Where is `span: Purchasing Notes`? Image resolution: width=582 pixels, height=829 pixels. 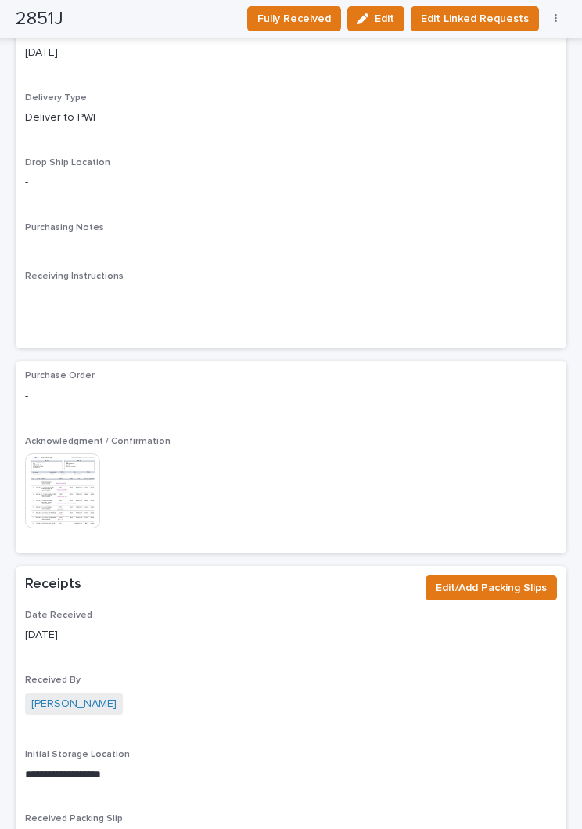 span: Purchasing Notes is located at coordinates (64, 228).